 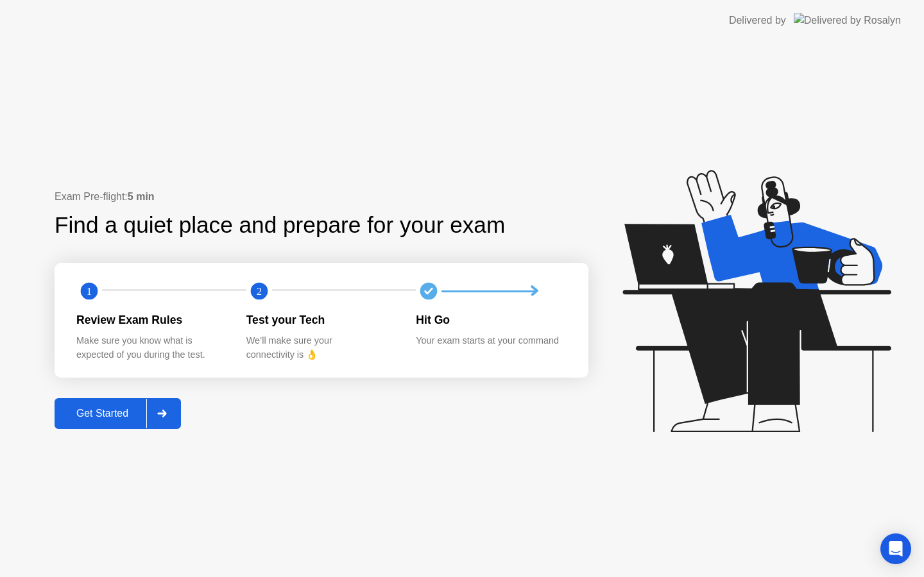 I want to click on img: Delivered by Rosalyn, so click(x=847, y=20).